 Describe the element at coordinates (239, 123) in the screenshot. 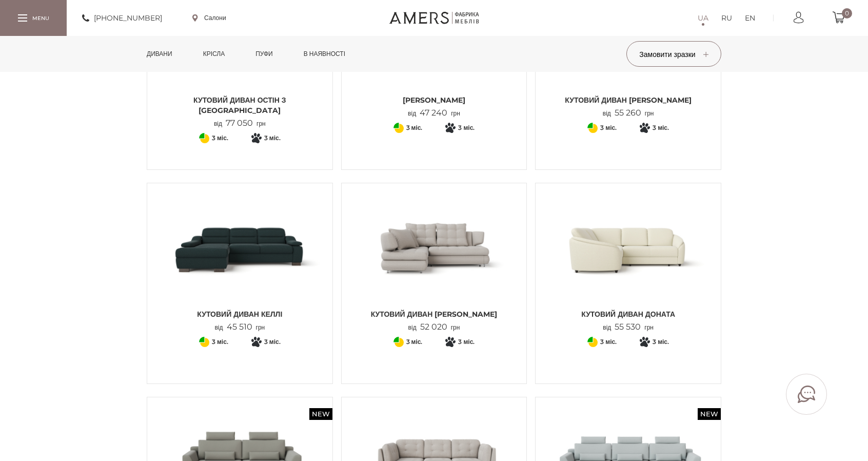

I see `span: 77 050` at that location.